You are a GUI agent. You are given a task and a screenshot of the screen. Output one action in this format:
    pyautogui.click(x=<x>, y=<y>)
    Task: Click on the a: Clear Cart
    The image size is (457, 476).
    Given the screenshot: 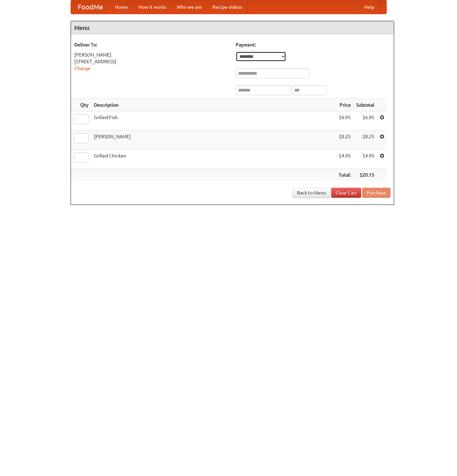 What is the action you would take?
    pyautogui.click(x=346, y=193)
    